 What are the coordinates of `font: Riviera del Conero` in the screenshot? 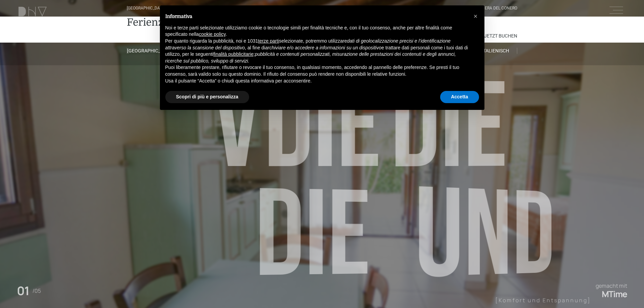 It's located at (497, 8).